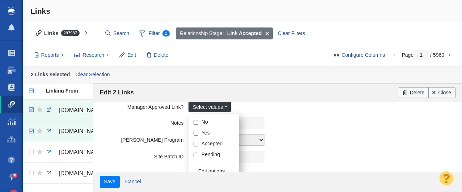 This screenshot has height=192, width=462. I want to click on label: Manager Approved Link?, so click(144, 106).